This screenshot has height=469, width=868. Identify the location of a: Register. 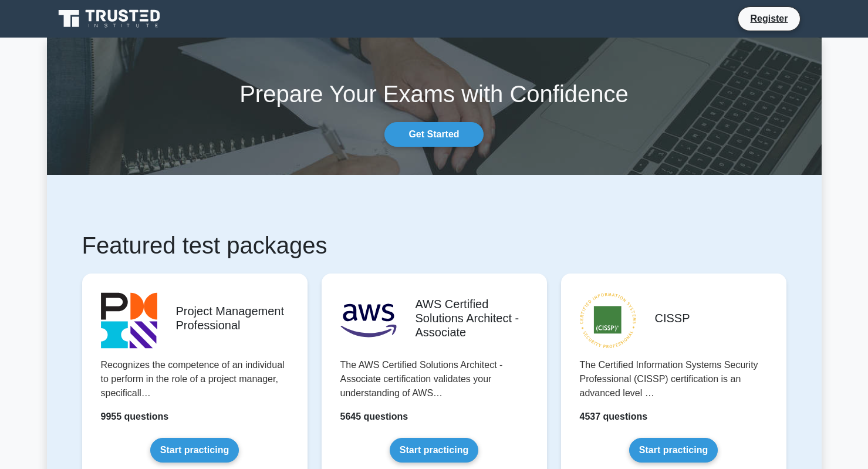
(769, 18).